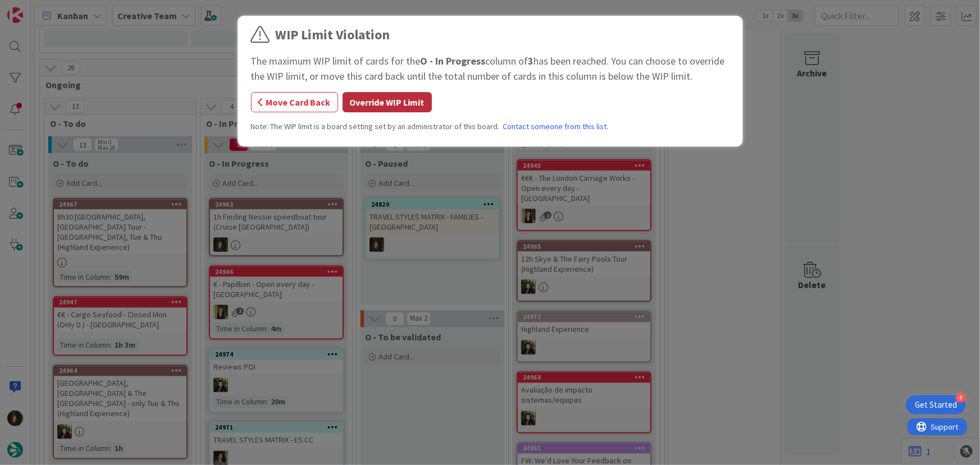  I want to click on div: WIP Limit Violation, so click(333, 35).